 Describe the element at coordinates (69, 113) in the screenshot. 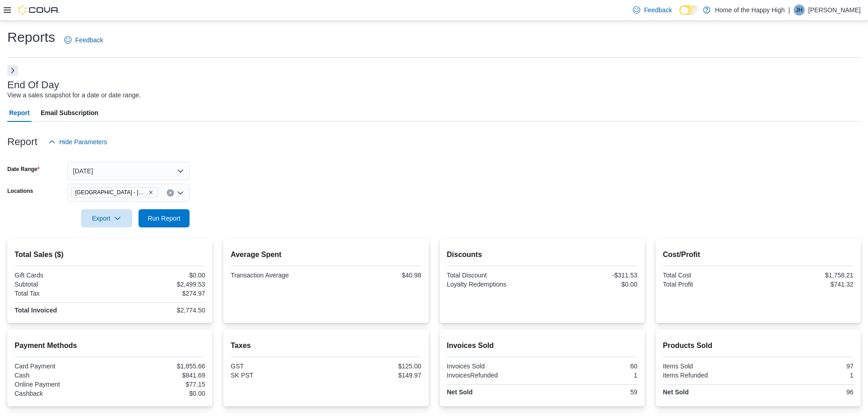

I see `span: Email Subscription` at that location.